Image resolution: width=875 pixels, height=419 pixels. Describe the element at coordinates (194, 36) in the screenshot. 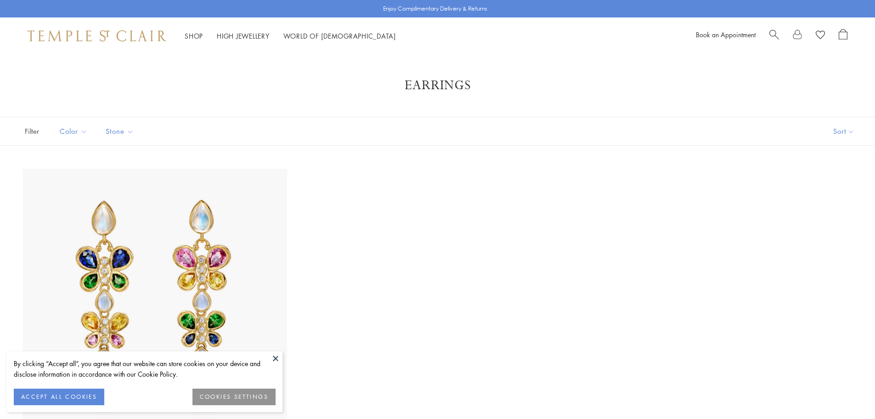

I see `a: ShopShop` at that location.